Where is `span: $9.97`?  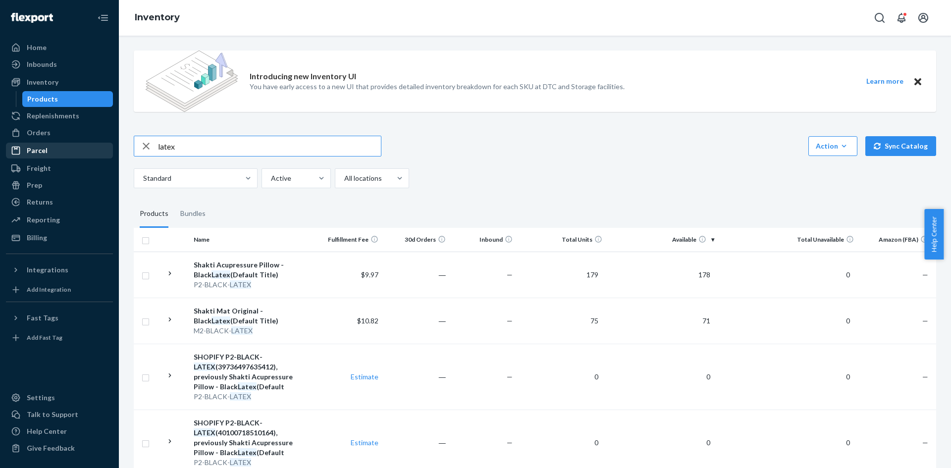 span: $9.97 is located at coordinates (369, 274).